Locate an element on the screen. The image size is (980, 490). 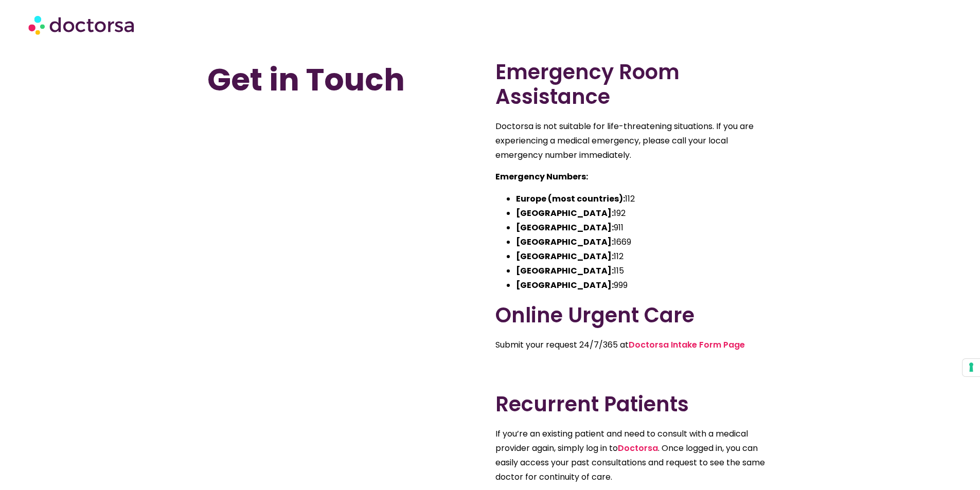
h1: Get in Touch is located at coordinates (346, 80).